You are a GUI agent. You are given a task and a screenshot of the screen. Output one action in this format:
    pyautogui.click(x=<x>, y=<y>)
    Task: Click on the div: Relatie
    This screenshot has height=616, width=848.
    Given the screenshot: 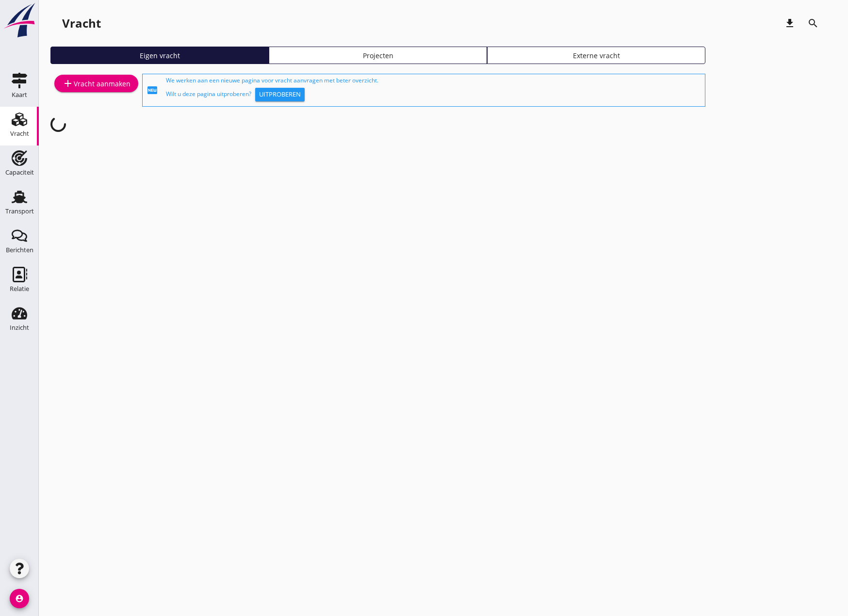 What is the action you would take?
    pyautogui.click(x=20, y=289)
    